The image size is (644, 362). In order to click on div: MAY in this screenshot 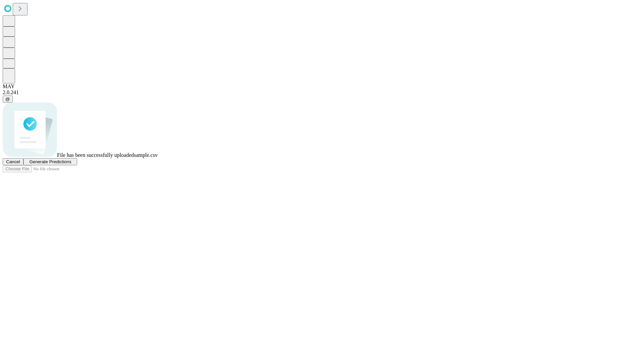, I will do `click(322, 87)`.